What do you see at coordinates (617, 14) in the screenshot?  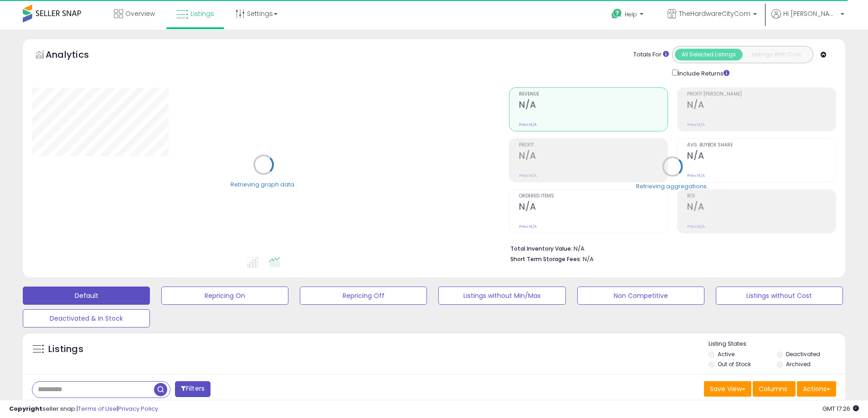 I see `i: Get Help` at bounding box center [617, 14].